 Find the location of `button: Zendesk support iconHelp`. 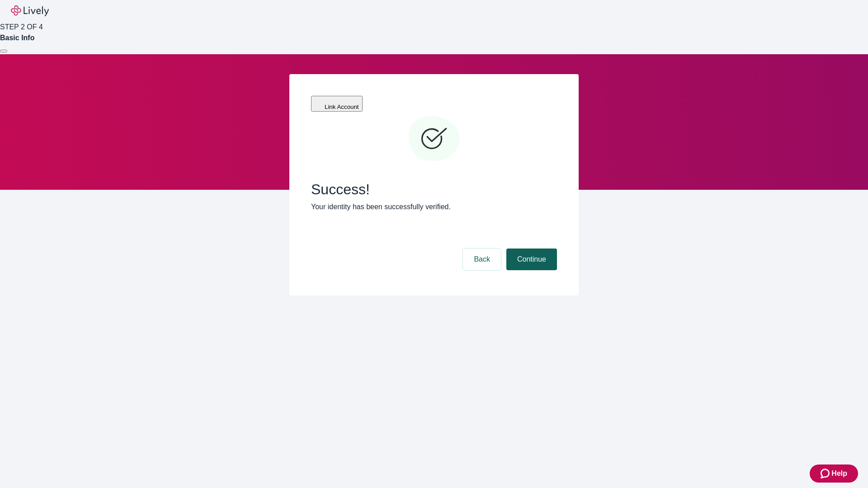

button: Zendesk support iconHelp is located at coordinates (834, 474).